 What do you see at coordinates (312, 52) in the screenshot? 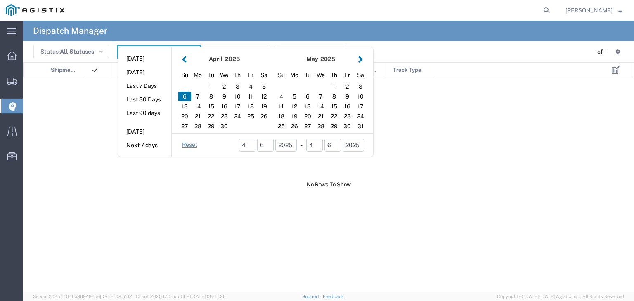
I see `button: Advanced Search` at bounding box center [312, 52].